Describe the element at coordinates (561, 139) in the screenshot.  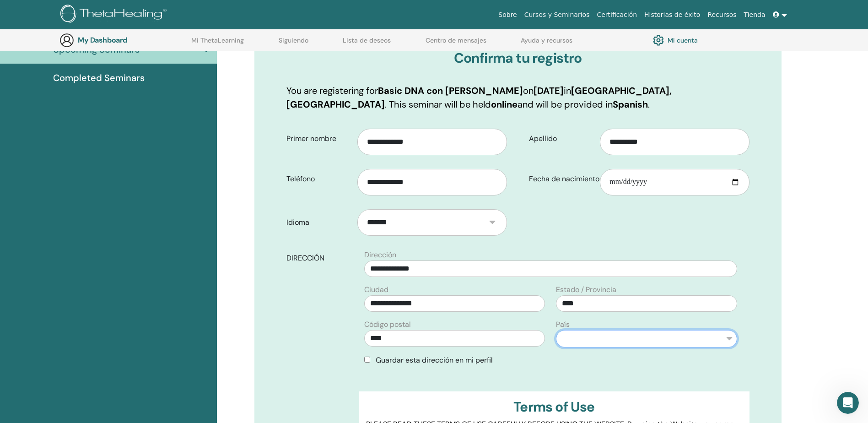
I see `label: Apellido` at that location.